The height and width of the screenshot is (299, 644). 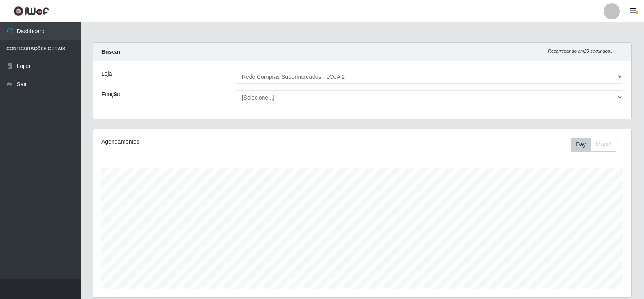 What do you see at coordinates (31, 11) in the screenshot?
I see `img: CoreUI Logo` at bounding box center [31, 11].